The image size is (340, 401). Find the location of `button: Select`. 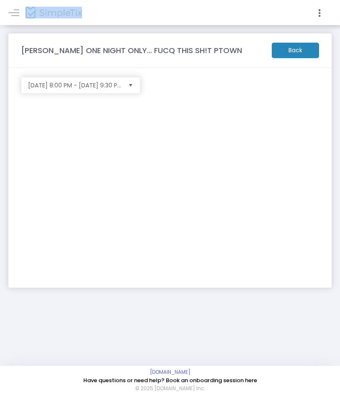

button: Select is located at coordinates (131, 85).